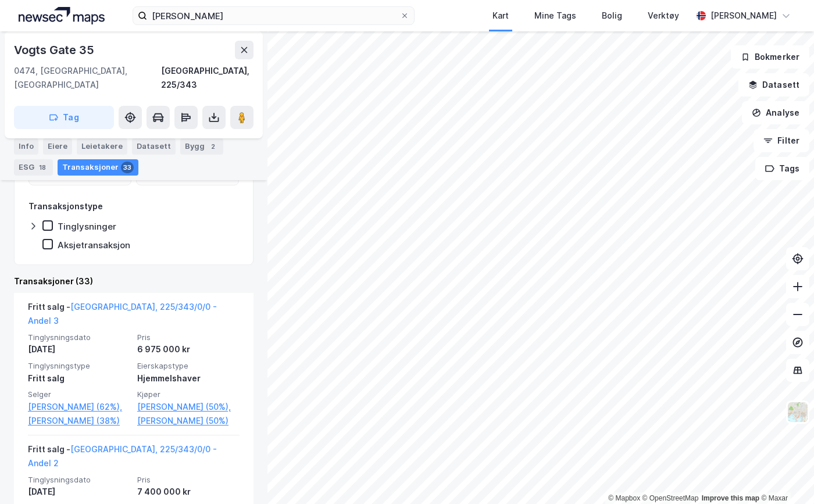  Describe the element at coordinates (58, 147) in the screenshot. I see `div: Eiere` at that location.